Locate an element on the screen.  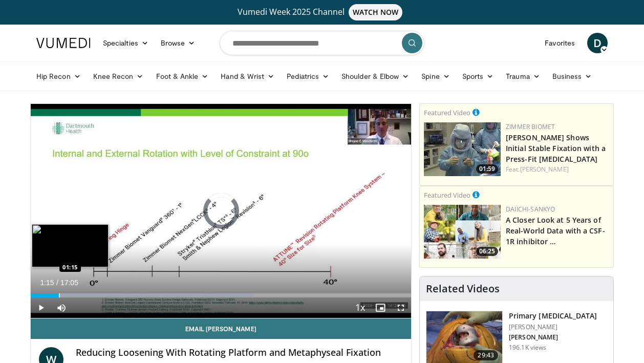
span: 17:05 is located at coordinates (69, 283).